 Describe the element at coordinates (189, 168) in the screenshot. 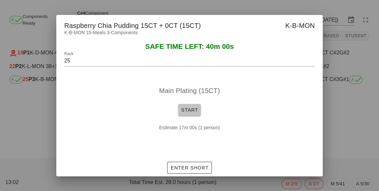

I see `button: Enter Short` at that location.